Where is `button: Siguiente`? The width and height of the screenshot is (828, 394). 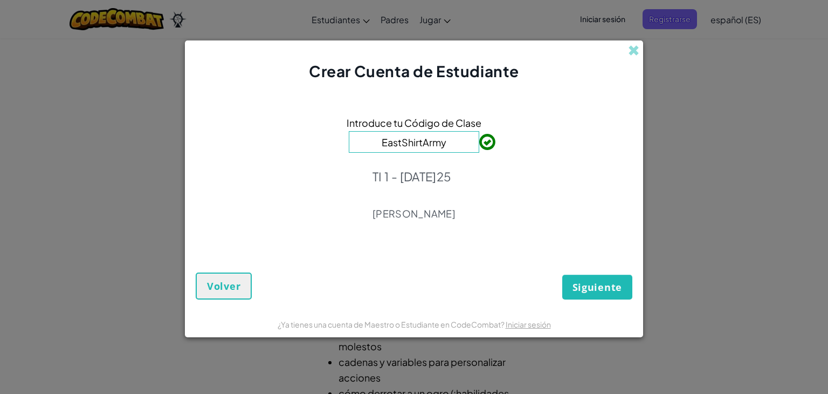
button: Siguiente is located at coordinates (597, 287).